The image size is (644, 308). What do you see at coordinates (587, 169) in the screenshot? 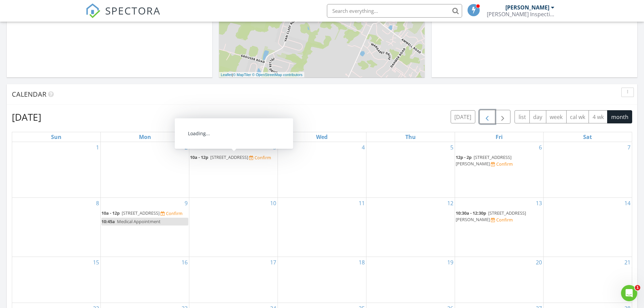
I see `td: Go to December 7, 2024` at bounding box center [587, 169].